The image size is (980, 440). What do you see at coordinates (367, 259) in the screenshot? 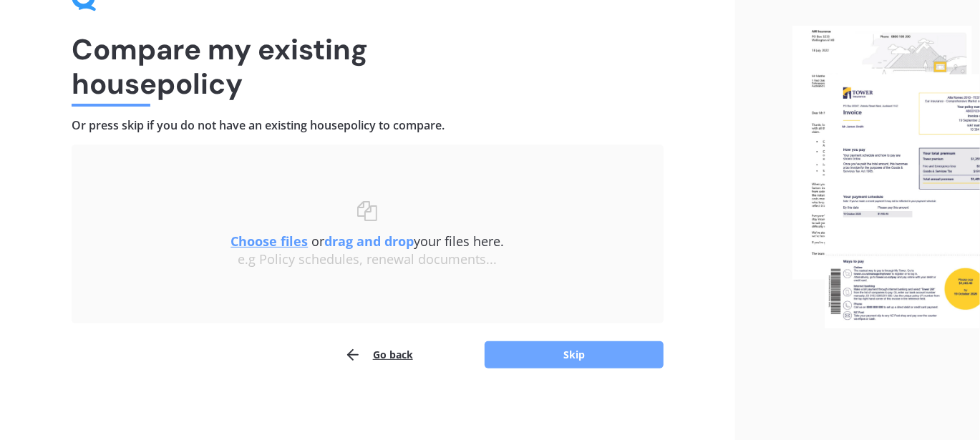
I see `div: e.g Policy schedules, renewal documents...` at bounding box center [367, 259].